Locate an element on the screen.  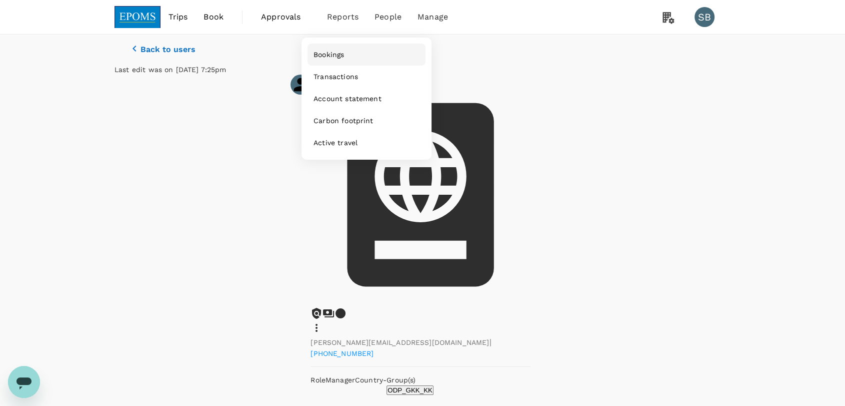
span: Active travel is located at coordinates (336, 143).